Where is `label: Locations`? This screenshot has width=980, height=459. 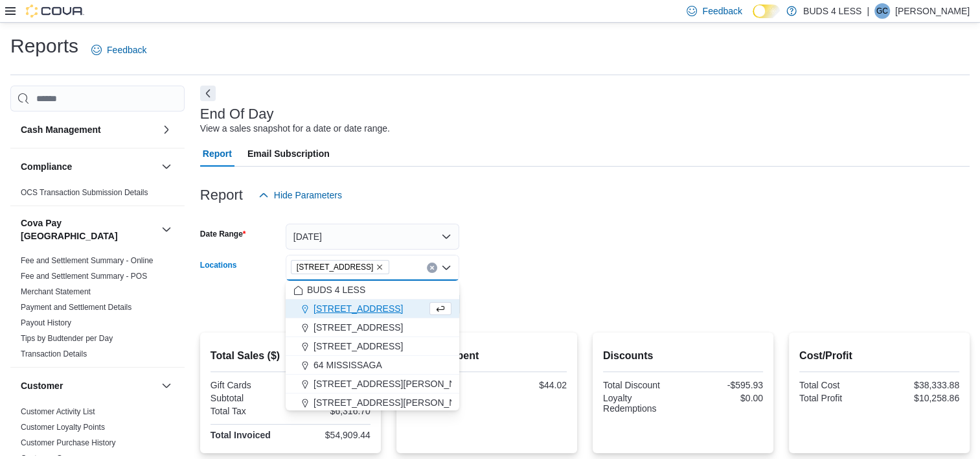 label: Locations is located at coordinates (218, 265).